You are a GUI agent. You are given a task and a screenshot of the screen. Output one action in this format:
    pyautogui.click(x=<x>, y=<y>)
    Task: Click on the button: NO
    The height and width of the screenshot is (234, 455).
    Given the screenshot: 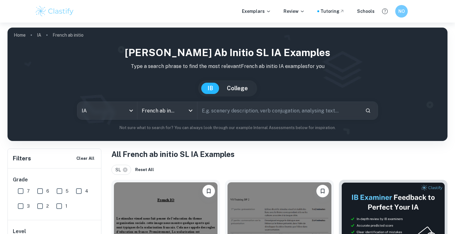 What is the action you would take?
    pyautogui.click(x=401, y=11)
    